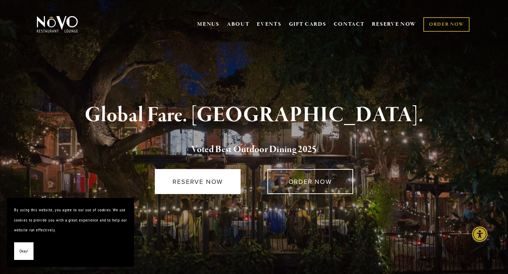 This screenshot has width=508, height=274. Describe the element at coordinates (349, 24) in the screenshot. I see `a: CONTACT` at that location.